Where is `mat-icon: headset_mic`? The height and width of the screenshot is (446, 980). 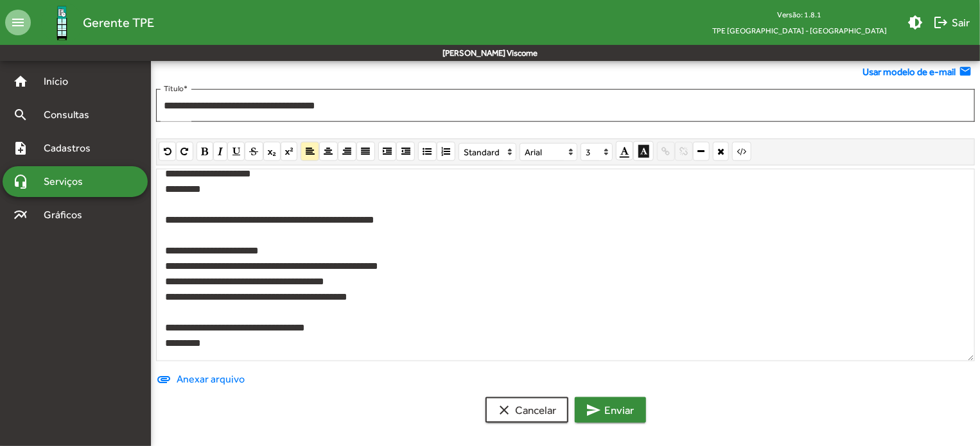 mat-icon: headset_mic is located at coordinates (21, 181).